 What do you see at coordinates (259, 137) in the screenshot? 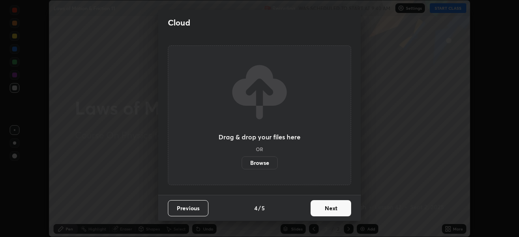
I see `h3: Drag & drop your files here` at bounding box center [259, 137].